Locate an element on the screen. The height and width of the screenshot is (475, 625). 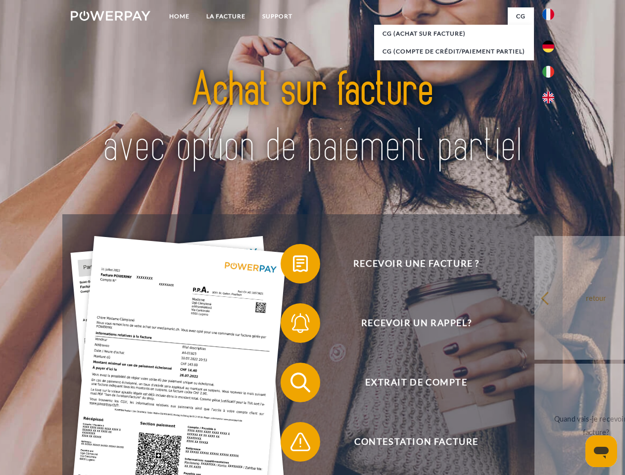
img: de is located at coordinates (548, 47).